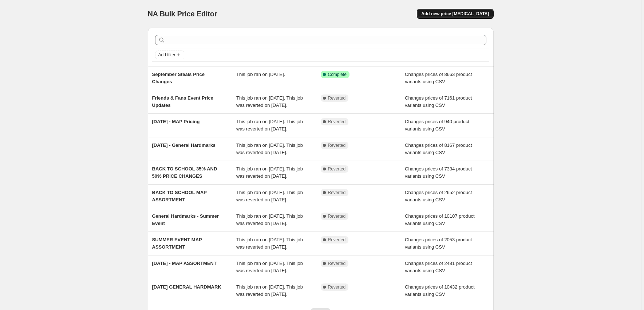 This screenshot has width=644, height=310. I want to click on span: Changes prices of 940 product variants using CSV, so click(437, 125).